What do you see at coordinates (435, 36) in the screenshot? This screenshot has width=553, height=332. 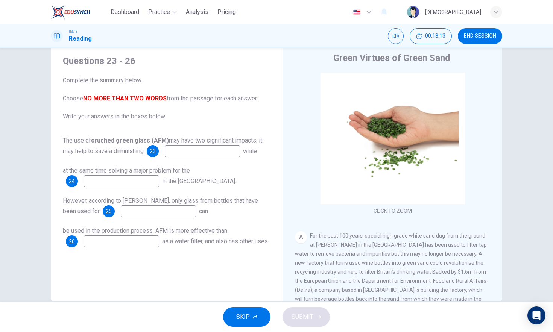 I see `span: 00:18:13` at bounding box center [435, 36].